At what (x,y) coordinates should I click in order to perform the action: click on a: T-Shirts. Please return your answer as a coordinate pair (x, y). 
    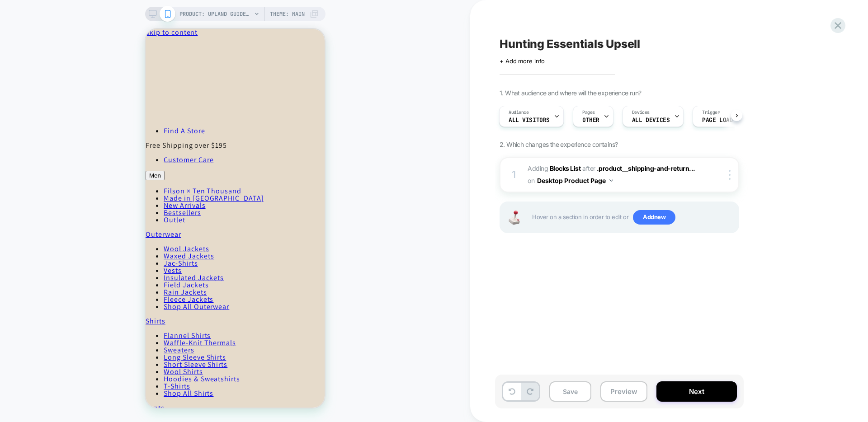
    Looking at the image, I should click on (31, 357).